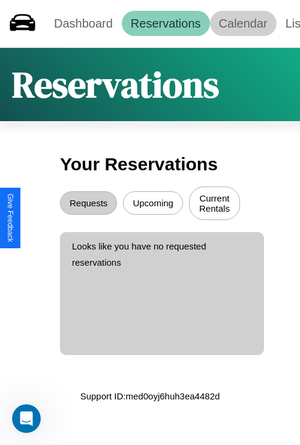 This screenshot has width=300, height=445. What do you see at coordinates (243, 23) in the screenshot?
I see `a: Calendar` at bounding box center [243, 23].